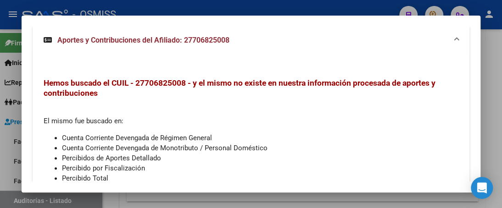 This screenshot has height=208, width=502. I want to click on li: Cuenta Corriente Devengada de Régimen General, so click(260, 138).